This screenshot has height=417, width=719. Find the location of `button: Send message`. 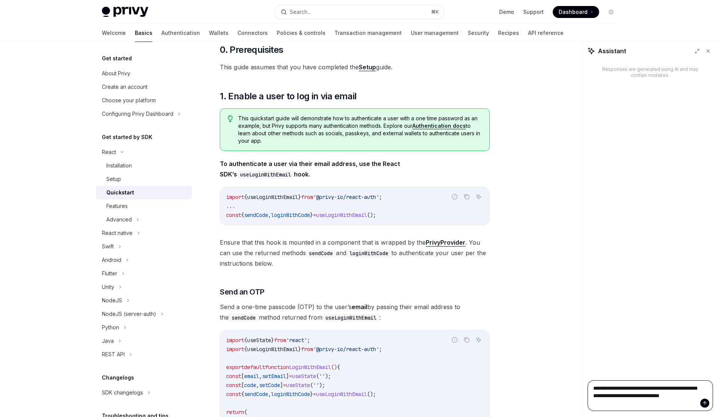

button: Send message is located at coordinates (705, 403).